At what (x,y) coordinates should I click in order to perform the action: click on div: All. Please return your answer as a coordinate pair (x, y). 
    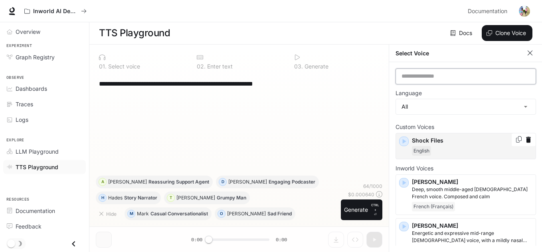
    Looking at the image, I should click on (465, 107).